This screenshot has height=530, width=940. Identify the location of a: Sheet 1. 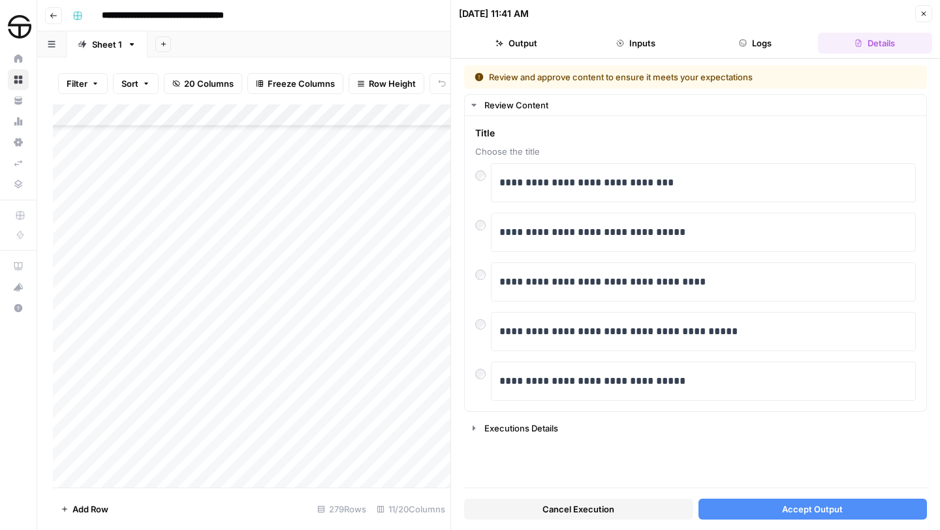
(107, 44).